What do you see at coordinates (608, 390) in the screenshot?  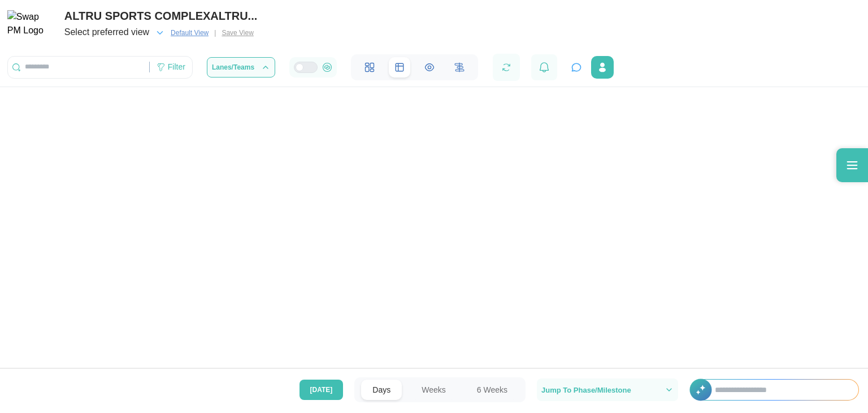 I see `button: Jump To Phase/Milestone` at bounding box center [608, 390].